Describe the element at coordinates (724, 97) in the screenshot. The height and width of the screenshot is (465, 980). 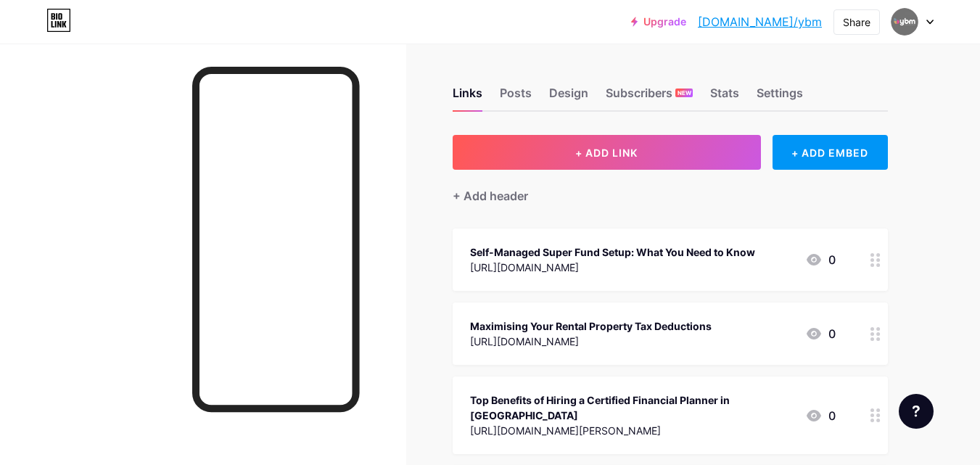
I see `div: Stats` at that location.